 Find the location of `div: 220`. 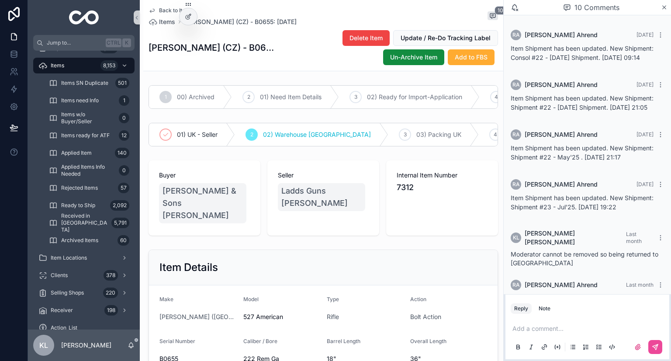

div: 220 is located at coordinates (111, 293).